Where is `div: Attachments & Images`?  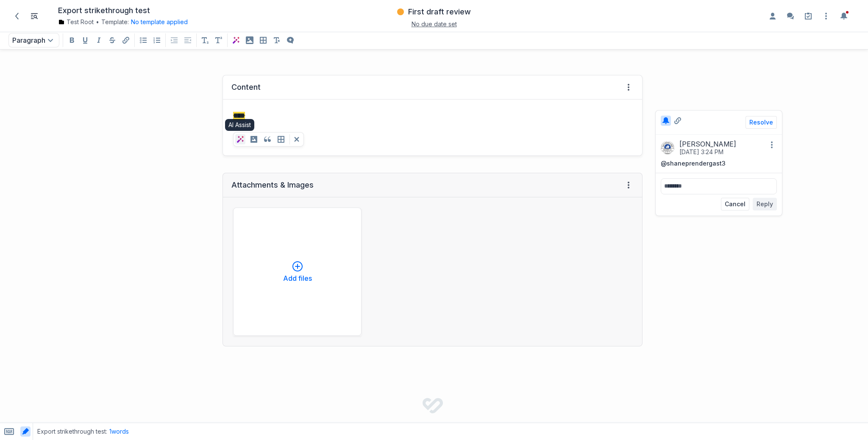 div: Attachments & Images is located at coordinates (272, 185).